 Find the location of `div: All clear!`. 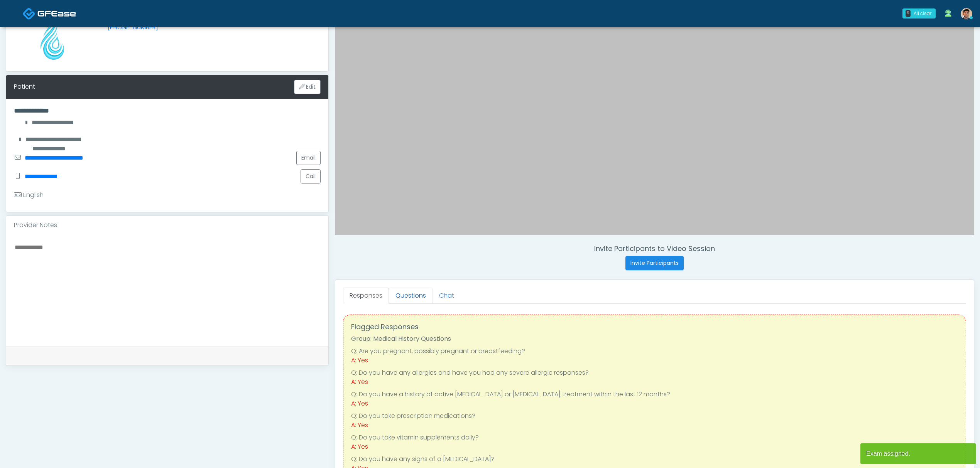

div: All clear! is located at coordinates (923, 13).